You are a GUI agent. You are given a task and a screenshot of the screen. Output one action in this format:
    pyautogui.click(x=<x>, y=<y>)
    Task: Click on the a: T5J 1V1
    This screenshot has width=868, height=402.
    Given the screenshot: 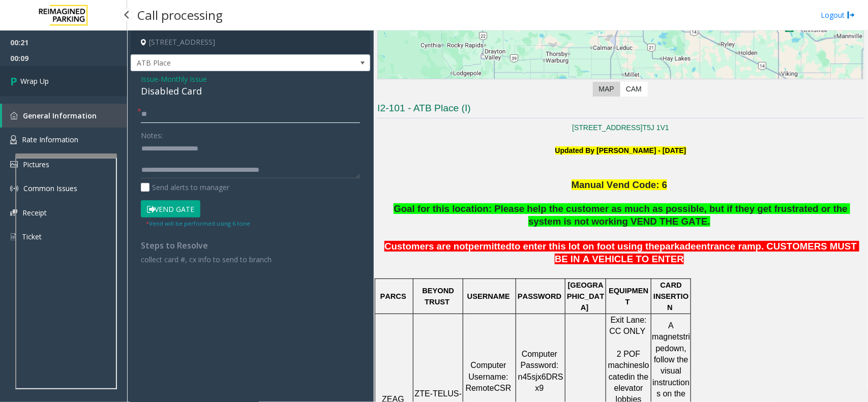 What is the action you would take?
    pyautogui.click(x=656, y=128)
    